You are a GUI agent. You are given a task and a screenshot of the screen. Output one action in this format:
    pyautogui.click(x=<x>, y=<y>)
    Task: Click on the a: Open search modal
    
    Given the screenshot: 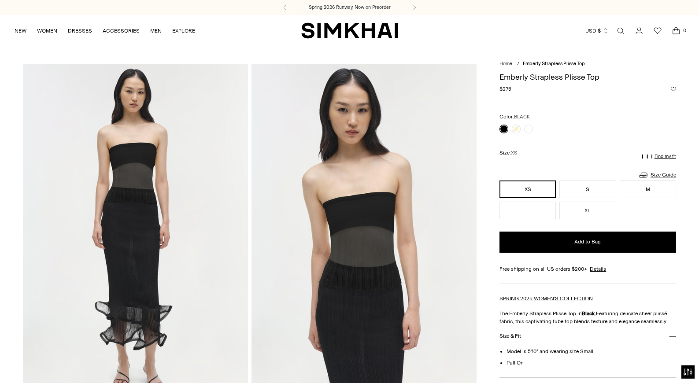 What is the action you would take?
    pyautogui.click(x=620, y=31)
    